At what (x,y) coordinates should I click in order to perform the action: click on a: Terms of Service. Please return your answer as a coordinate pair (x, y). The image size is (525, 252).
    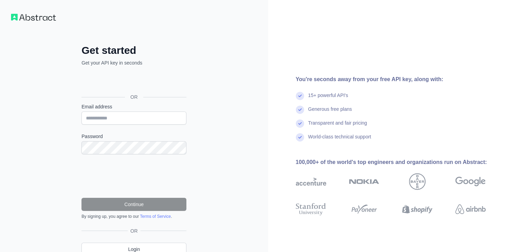
    Looking at the image, I should click on (155, 216).